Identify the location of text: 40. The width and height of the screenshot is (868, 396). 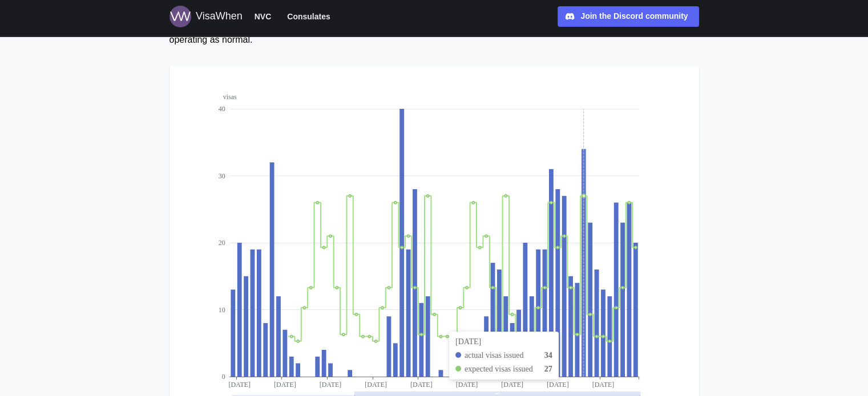
(222, 109).